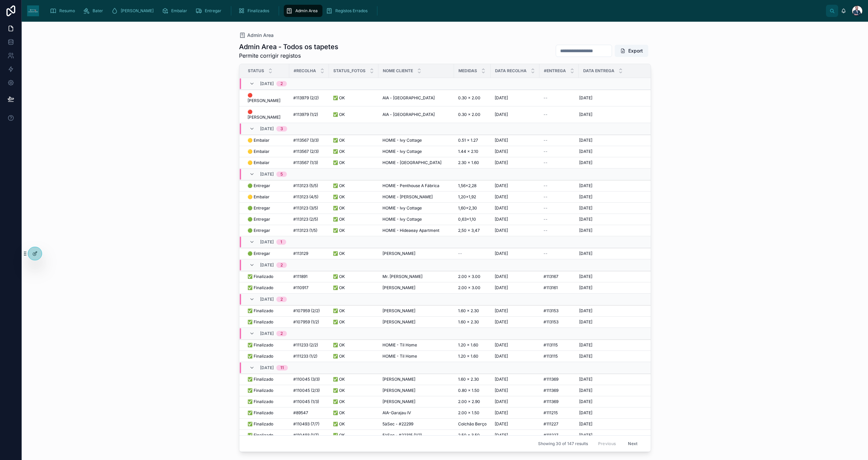 Image resolution: width=868 pixels, height=460 pixels. Describe the element at coordinates (307, 311) in the screenshot. I see `span: #107959 (2/2)` at that location.